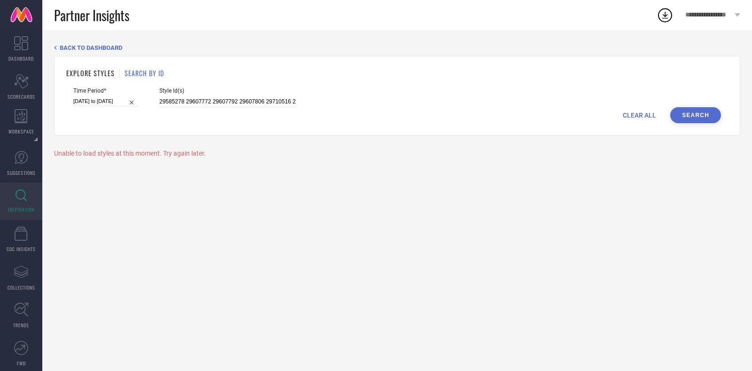 The height and width of the screenshot is (371, 752). What do you see at coordinates (696, 115) in the screenshot?
I see `button: Search` at bounding box center [696, 115].